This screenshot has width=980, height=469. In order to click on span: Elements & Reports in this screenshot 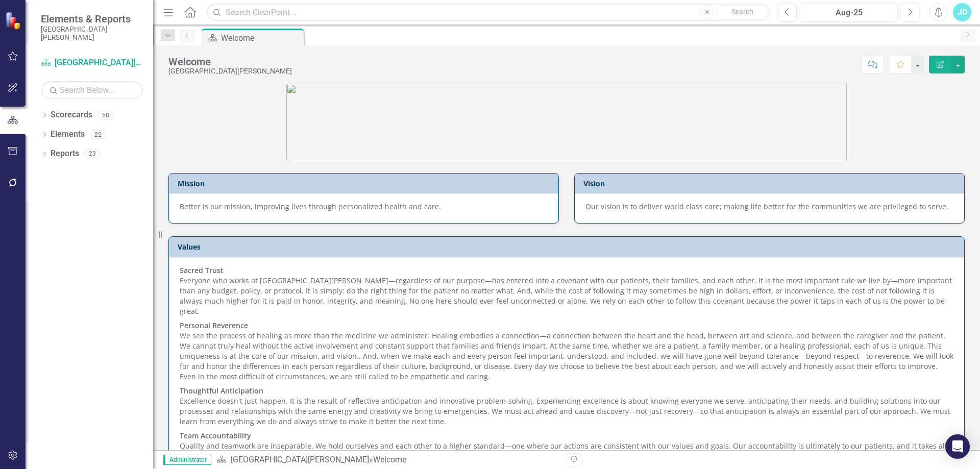, I will do `click(92, 19)`.